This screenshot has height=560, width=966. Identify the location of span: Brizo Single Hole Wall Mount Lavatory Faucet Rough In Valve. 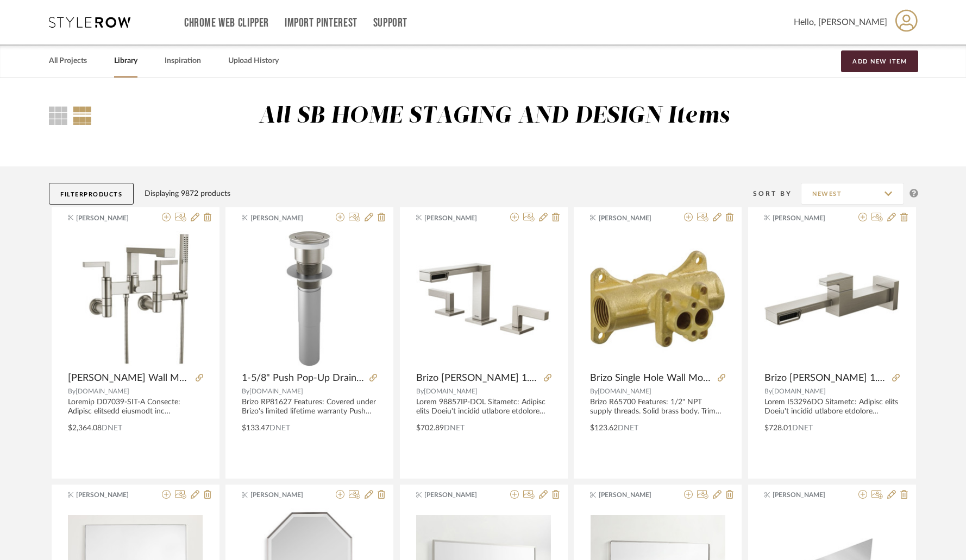
(651, 379).